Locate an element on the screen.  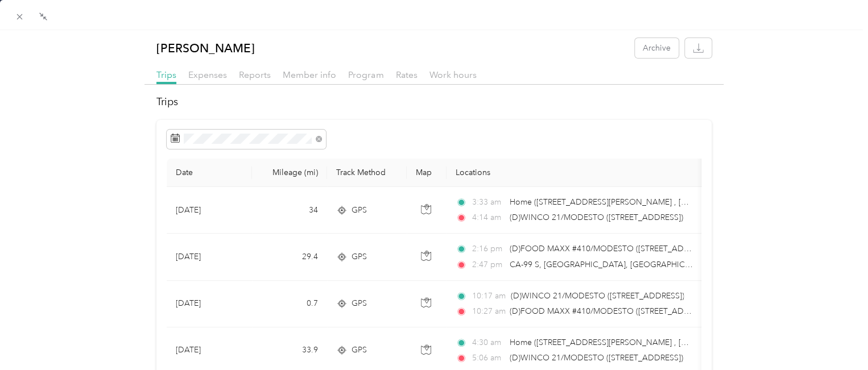
th: Mileage (mi) is located at coordinates (290, 173).